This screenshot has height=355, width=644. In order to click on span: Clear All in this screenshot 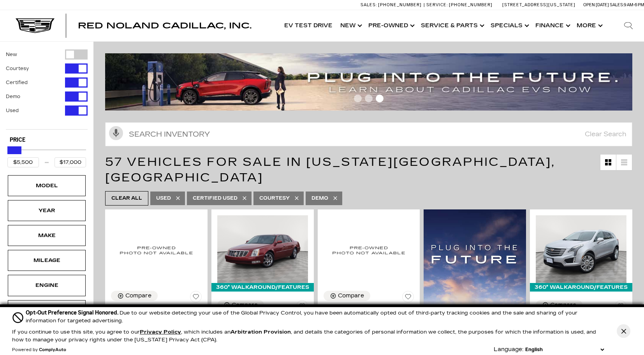, I will do `click(127, 199)`.